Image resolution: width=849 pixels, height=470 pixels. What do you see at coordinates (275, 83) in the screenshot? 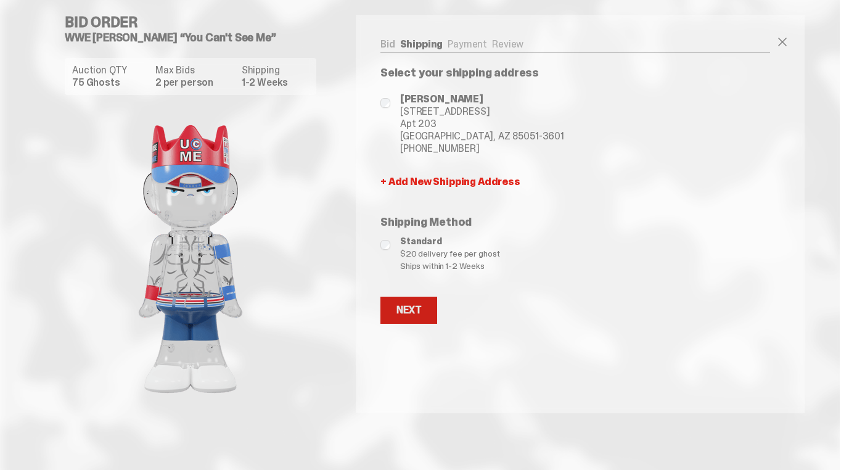
I see `dd: 1-2 Weeks` at bounding box center [275, 83].